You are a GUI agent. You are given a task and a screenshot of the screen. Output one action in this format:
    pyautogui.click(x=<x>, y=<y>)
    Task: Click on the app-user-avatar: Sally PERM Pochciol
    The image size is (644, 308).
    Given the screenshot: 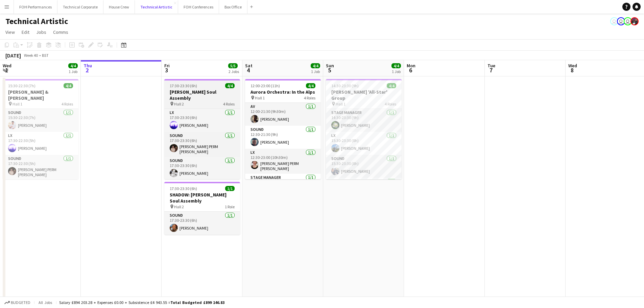 What is the action you would take?
    pyautogui.click(x=615, y=21)
    